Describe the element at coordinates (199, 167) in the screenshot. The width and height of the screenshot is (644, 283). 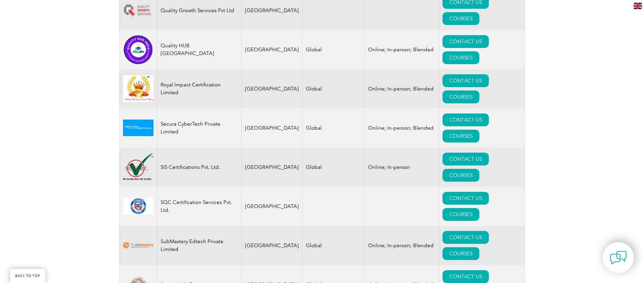
I see `td: SIS Certifications Pvt. Ltd.` at that location.